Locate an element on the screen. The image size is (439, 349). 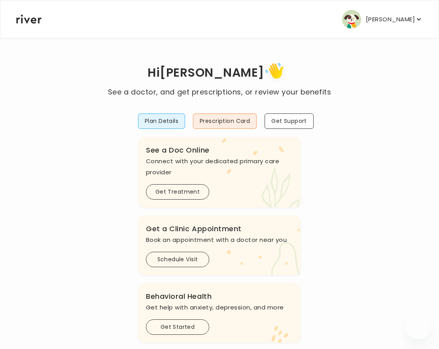
p: Book an appointment with a doctor near you is located at coordinates (219, 240).